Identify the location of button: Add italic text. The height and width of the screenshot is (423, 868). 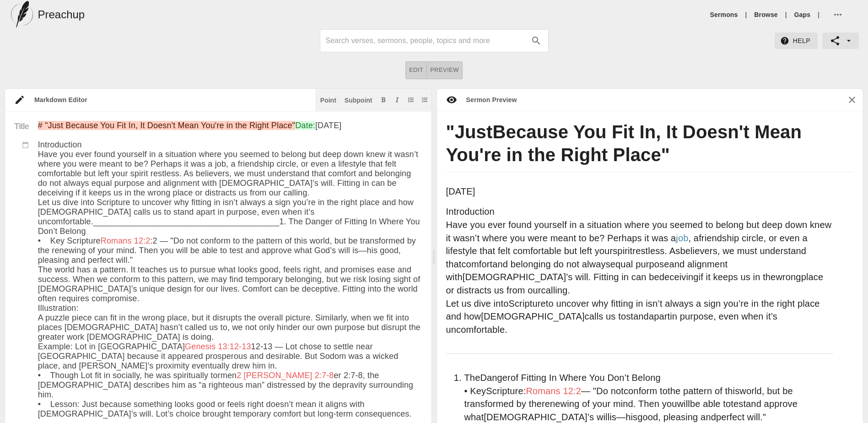
(397, 99).